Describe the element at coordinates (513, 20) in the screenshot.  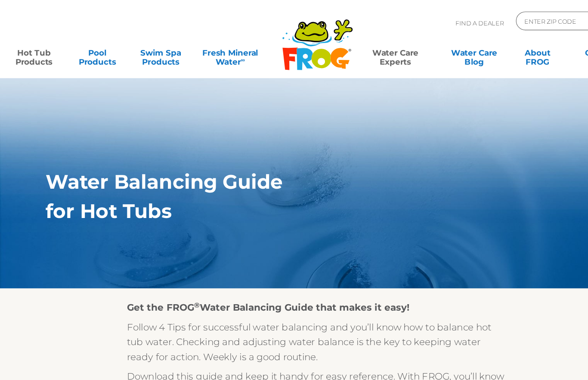
I see `input: Zip Code Form` at that location.